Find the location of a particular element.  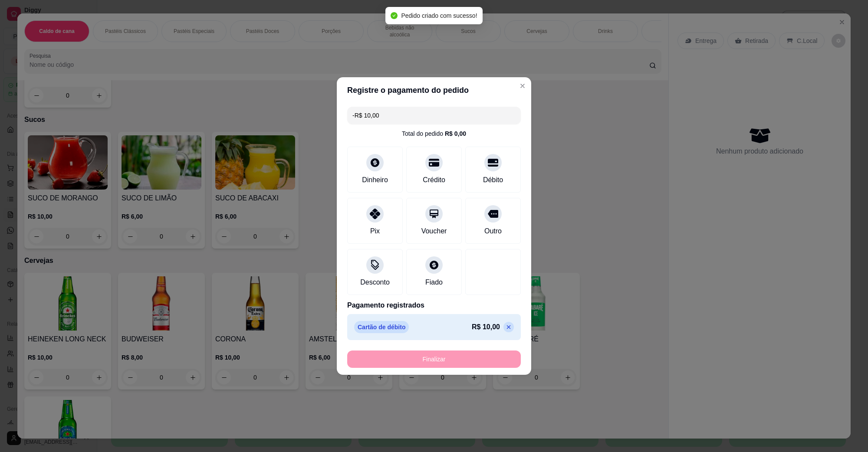

div: Voucher is located at coordinates (434, 231).